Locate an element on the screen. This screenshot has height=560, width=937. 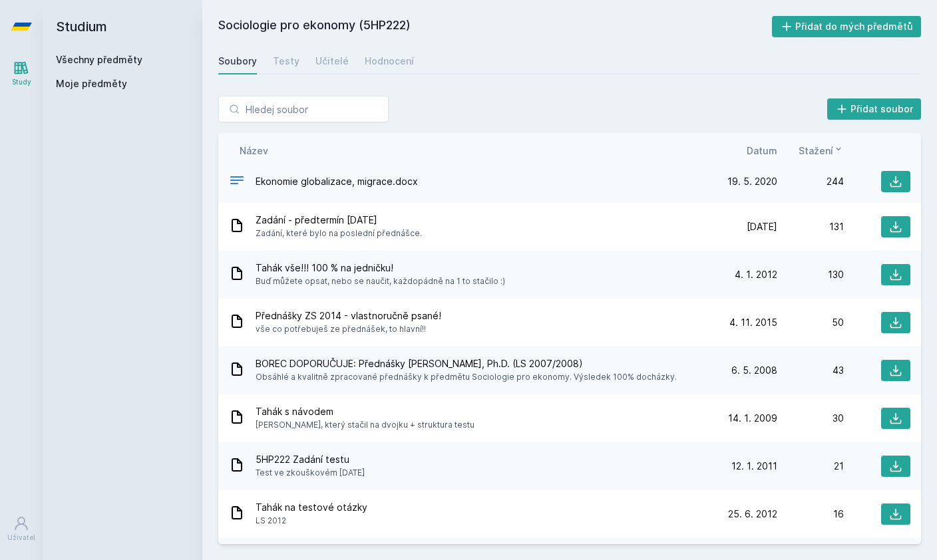
button: Přidat do mých předmětů is located at coordinates (847, 26).